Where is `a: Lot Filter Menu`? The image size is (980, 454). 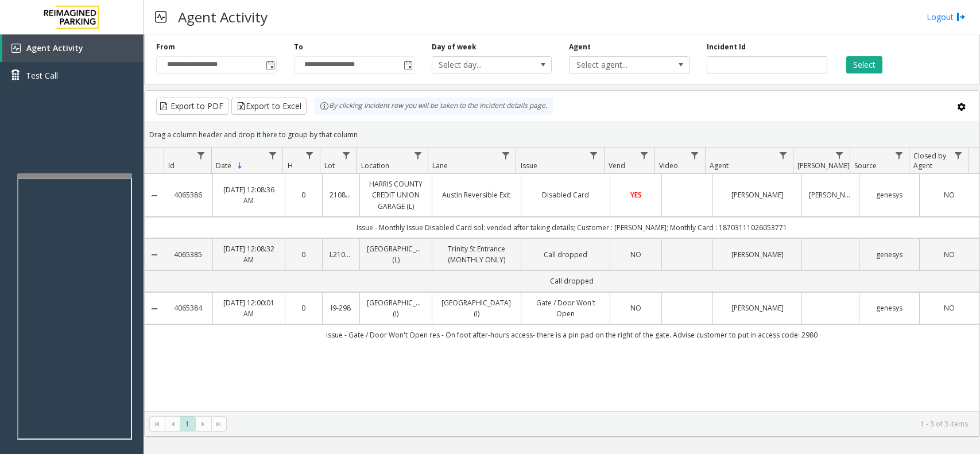
a: Lot Filter Menu is located at coordinates (346, 155).